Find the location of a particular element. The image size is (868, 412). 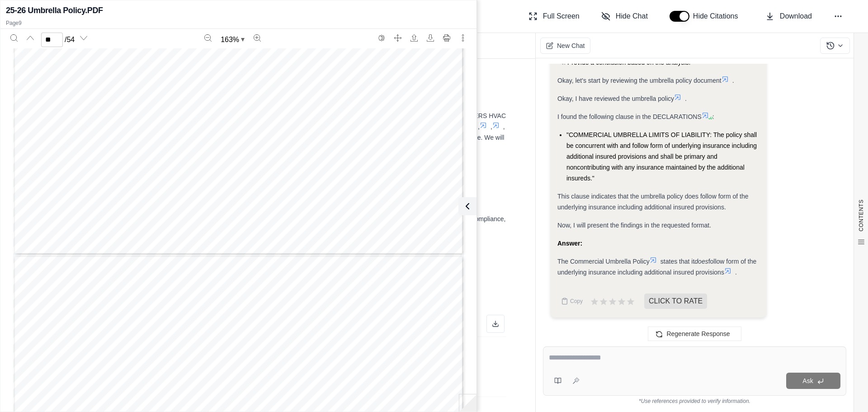

span: Hide Chat is located at coordinates (632, 16).